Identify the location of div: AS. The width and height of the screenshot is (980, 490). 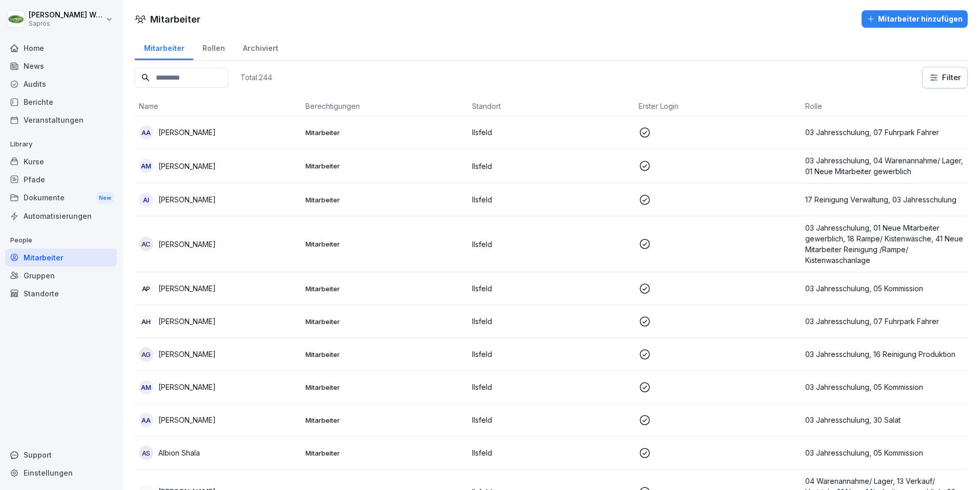
(146, 453).